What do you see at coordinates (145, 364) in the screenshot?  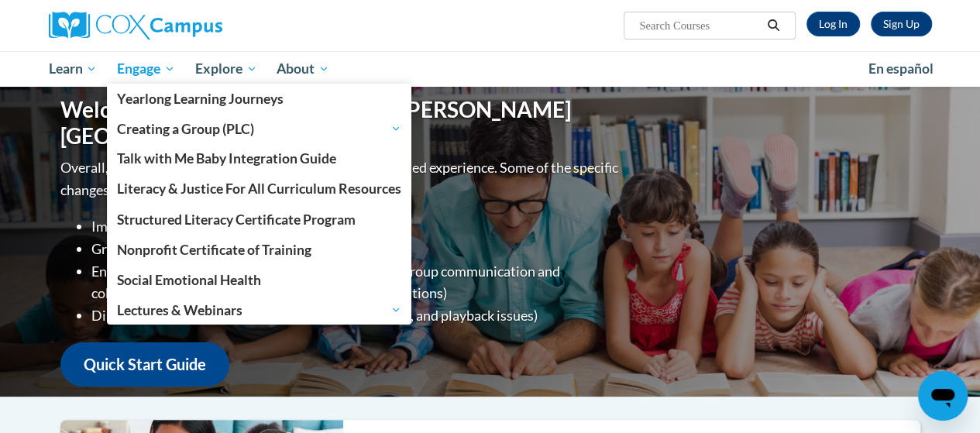 I see `a: Quick Start Guide` at bounding box center [145, 364].